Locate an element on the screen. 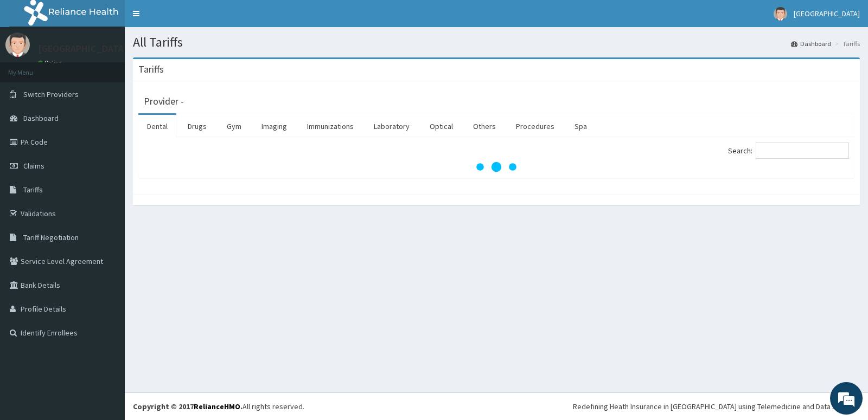  span: Switch Providers is located at coordinates (51, 94).